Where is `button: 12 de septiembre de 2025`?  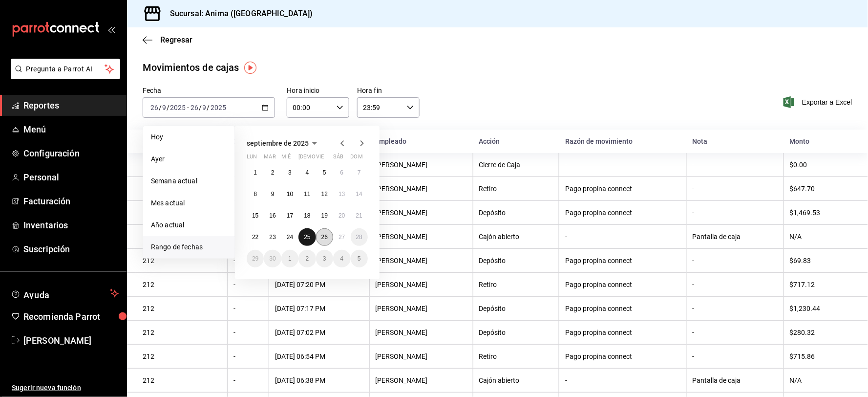 button: 12 de septiembre de 2025 is located at coordinates (324, 194).